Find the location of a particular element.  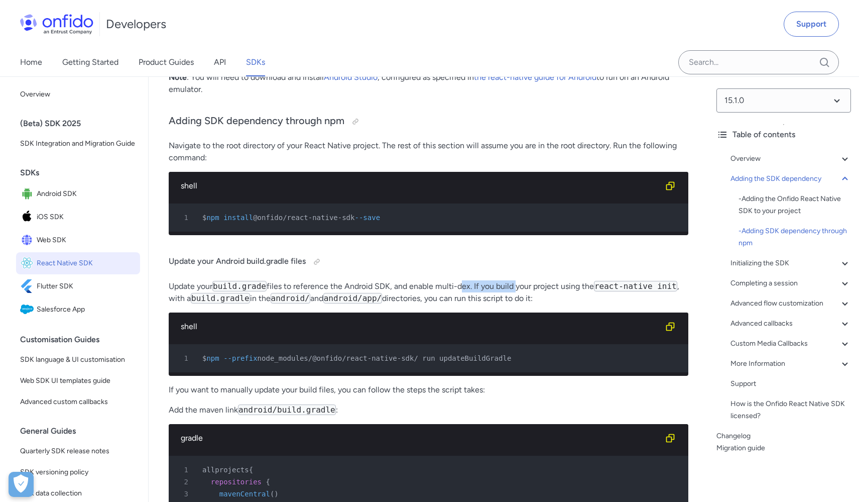

span: Web SDK UI templates guide is located at coordinates (78, 381).